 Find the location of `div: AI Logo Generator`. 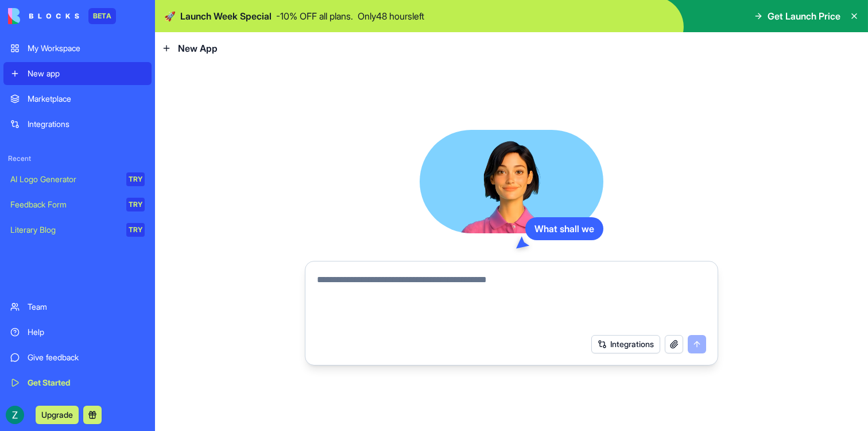

div: AI Logo Generator is located at coordinates (65, 179).